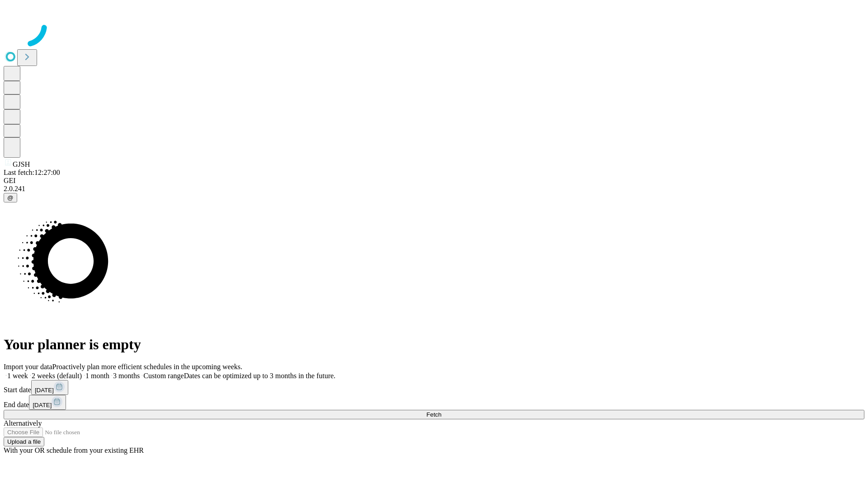 This screenshot has height=488, width=868. What do you see at coordinates (434, 402) in the screenshot?
I see `div: End date` at bounding box center [434, 402].